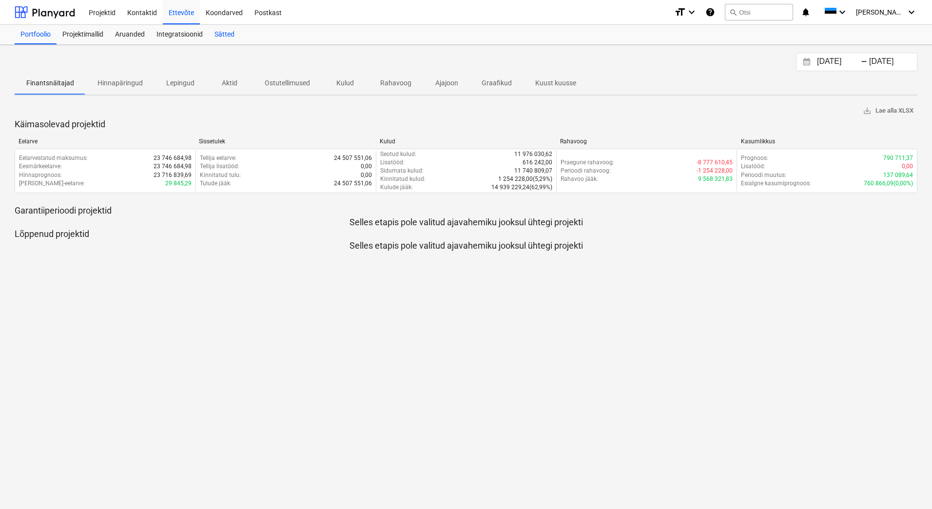 Image resolution: width=932 pixels, height=509 pixels. Describe the element at coordinates (466, 141) in the screenshot. I see `div: Kulud` at that location.